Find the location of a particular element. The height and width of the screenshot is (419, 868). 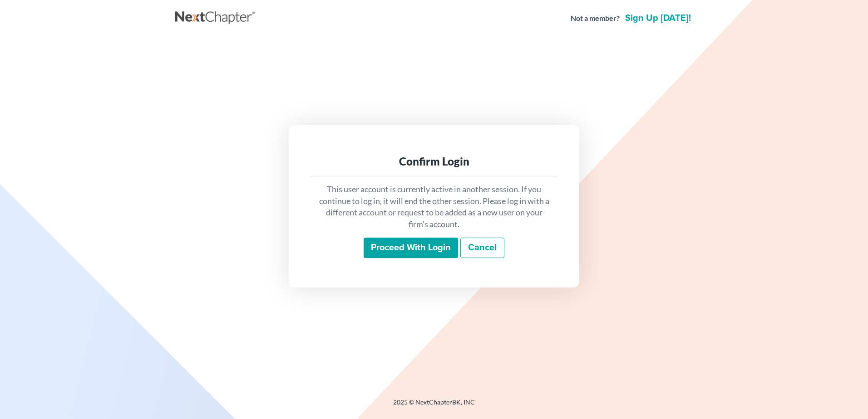

p: This user account is currently active in another session. If you continue to log in, it will end ... is located at coordinates (434, 207).